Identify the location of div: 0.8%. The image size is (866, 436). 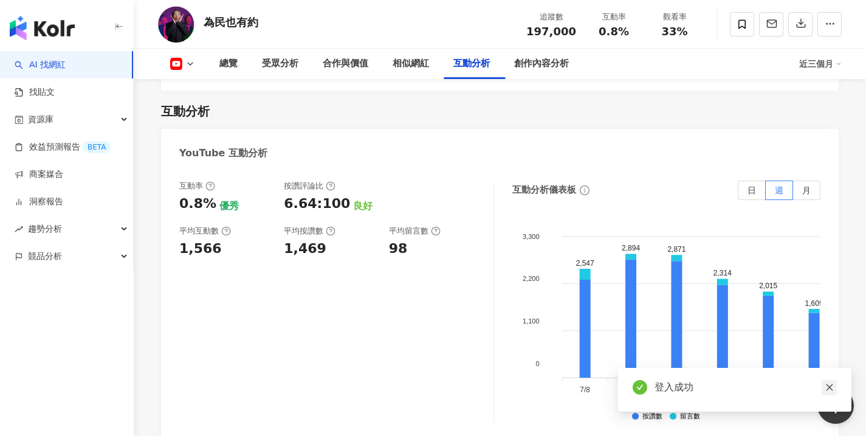
(198, 204).